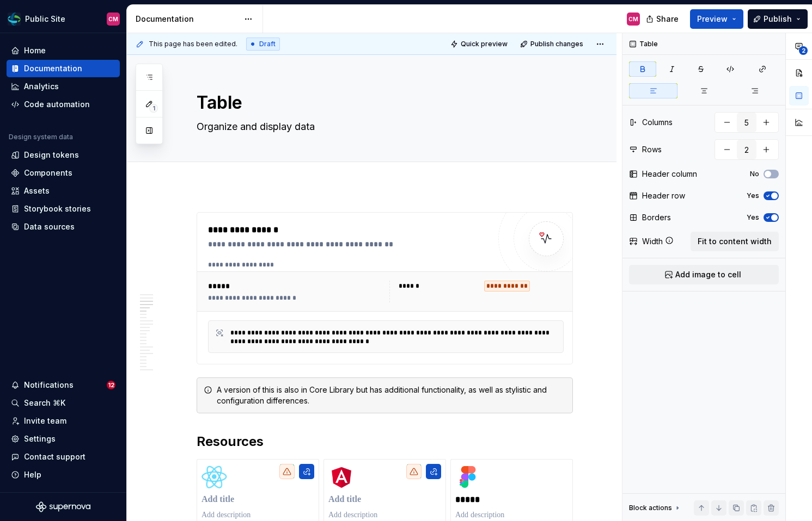 This screenshot has width=812, height=521. Describe the element at coordinates (391, 395) in the screenshot. I see `div: A version of this is also in Core Library but has additional functionality, as well as stylistic ...` at that location.